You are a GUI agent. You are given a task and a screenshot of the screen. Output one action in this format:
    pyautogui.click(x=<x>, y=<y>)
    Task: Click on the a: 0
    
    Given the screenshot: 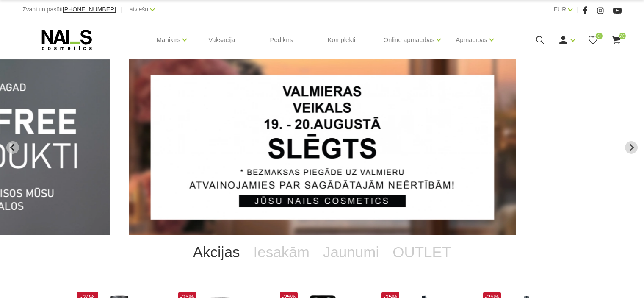 What is the action you would take?
    pyautogui.click(x=593, y=40)
    